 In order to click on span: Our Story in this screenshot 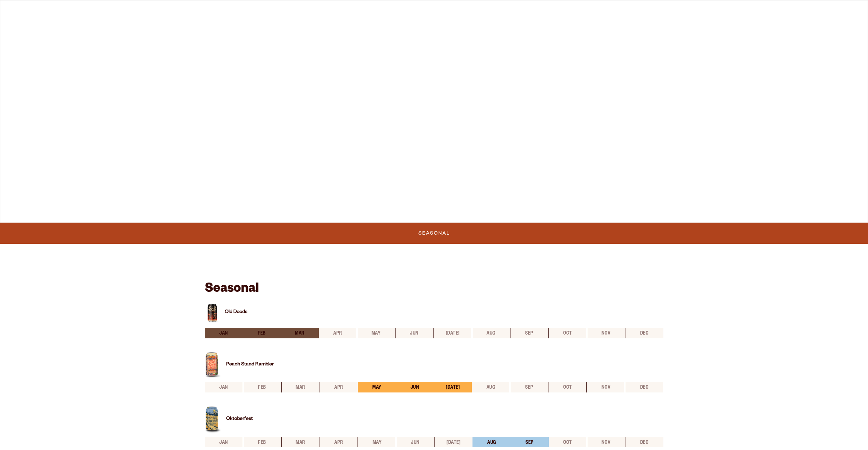, I will do `click(500, 11)`.